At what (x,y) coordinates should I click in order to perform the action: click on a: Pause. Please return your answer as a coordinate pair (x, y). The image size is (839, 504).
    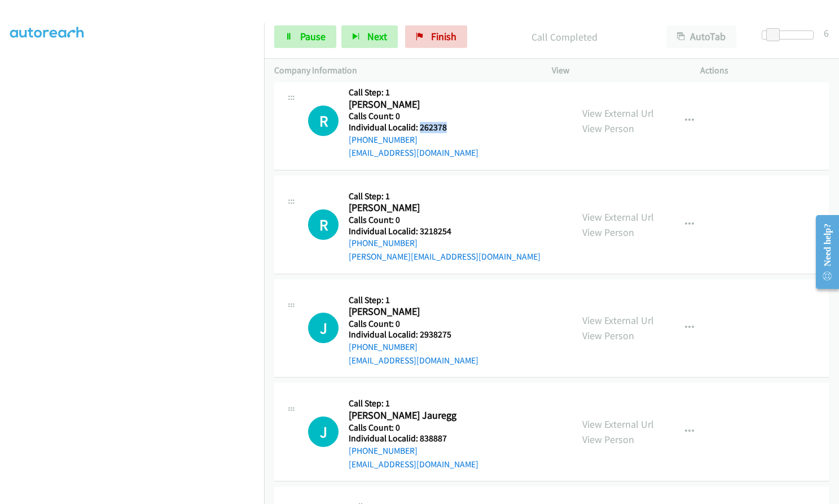
    Looking at the image, I should click on (305, 37).